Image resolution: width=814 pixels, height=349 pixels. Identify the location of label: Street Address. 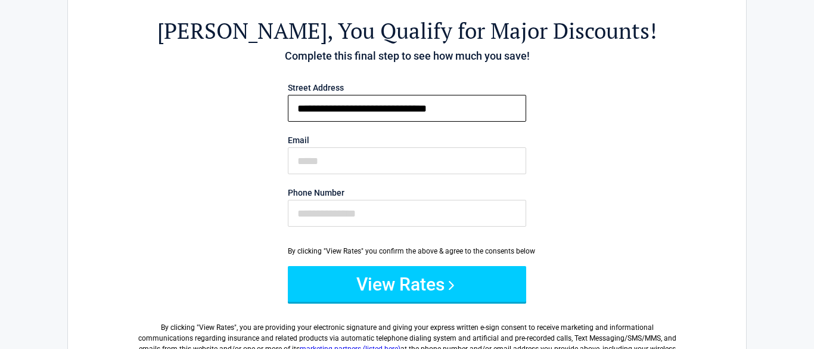
(407, 88).